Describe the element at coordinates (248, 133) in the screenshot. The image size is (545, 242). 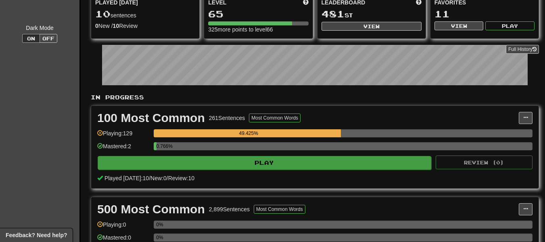
I see `div: 49.425%` at that location.